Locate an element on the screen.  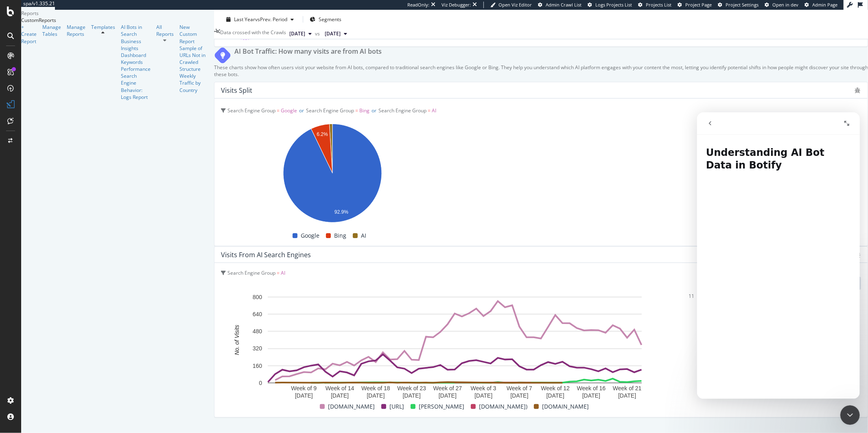
a: Business Insights Dashboard is located at coordinates (136, 48).